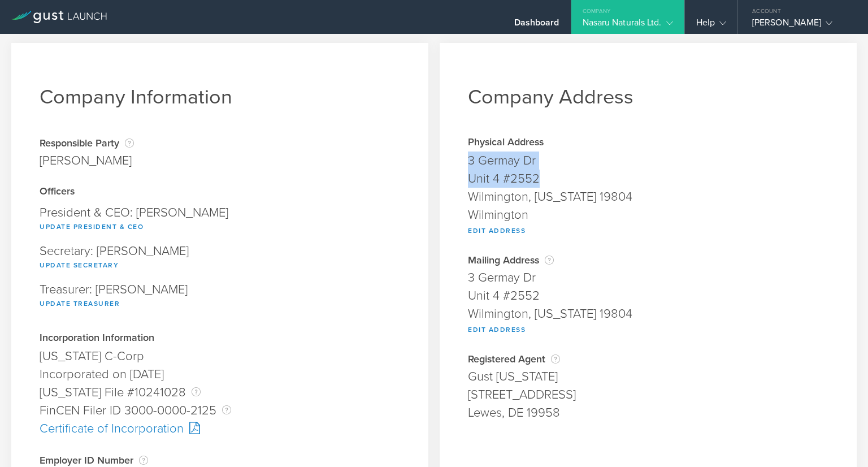  What do you see at coordinates (220, 460) in the screenshot?
I see `div: Employer ID Number` at bounding box center [220, 460].